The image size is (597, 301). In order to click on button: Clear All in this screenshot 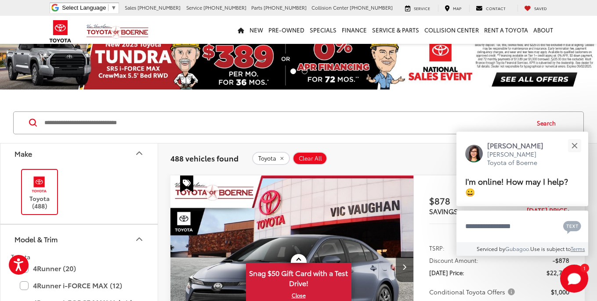, I will do `click(309, 158)`.